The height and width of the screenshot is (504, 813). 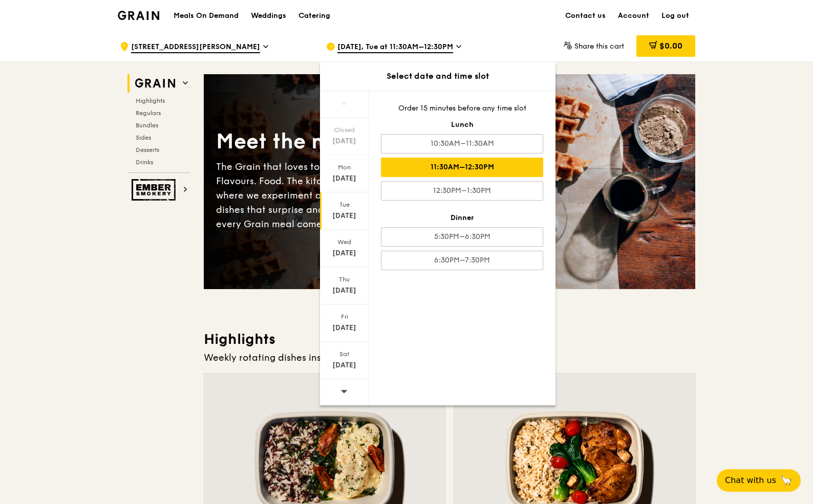 I want to click on div: Weekly rotating dishes inspired by flavours from around the world., so click(x=449, y=358).